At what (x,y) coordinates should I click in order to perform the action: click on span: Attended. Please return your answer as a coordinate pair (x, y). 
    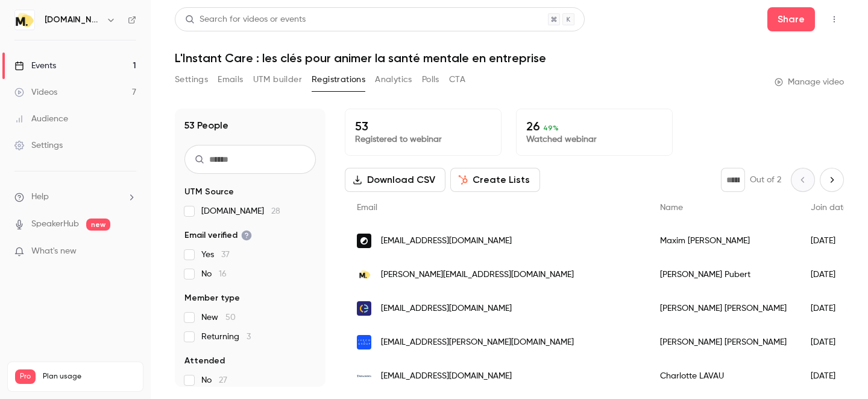
    Looking at the image, I should click on (204, 361).